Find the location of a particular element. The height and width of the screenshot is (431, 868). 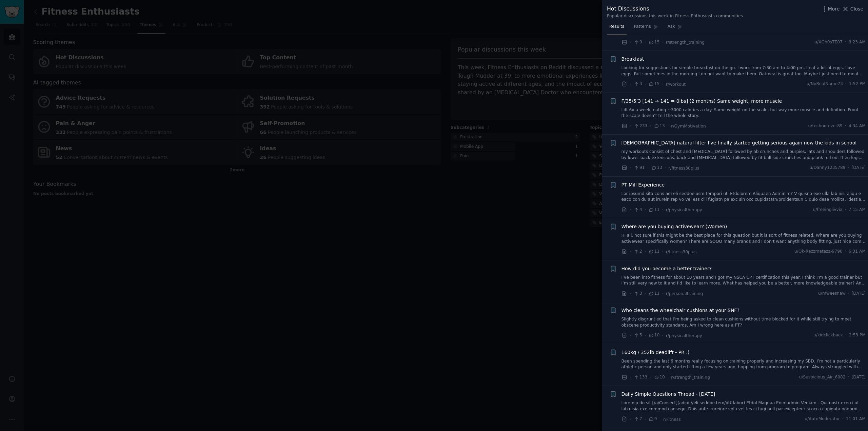

span: Ask is located at coordinates (671, 27).